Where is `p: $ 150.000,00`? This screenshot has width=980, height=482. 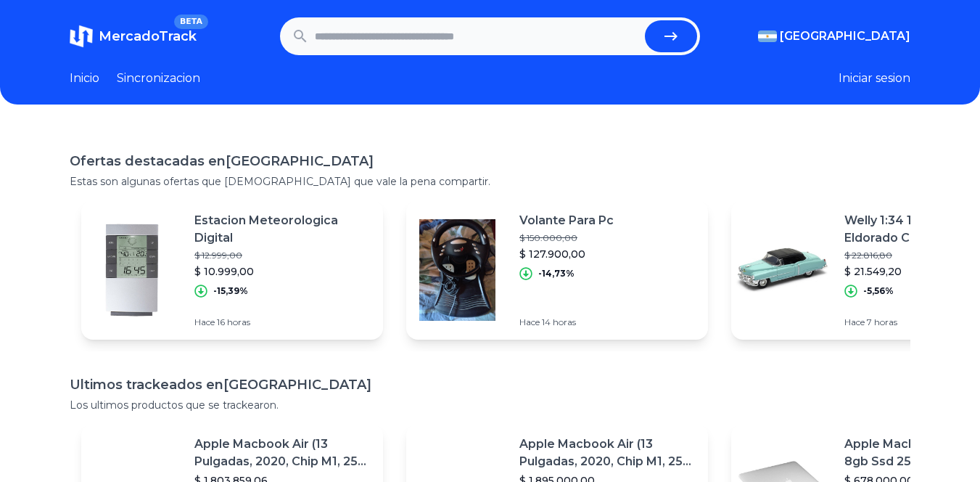
p: $ 150.000,00 is located at coordinates (566, 238).